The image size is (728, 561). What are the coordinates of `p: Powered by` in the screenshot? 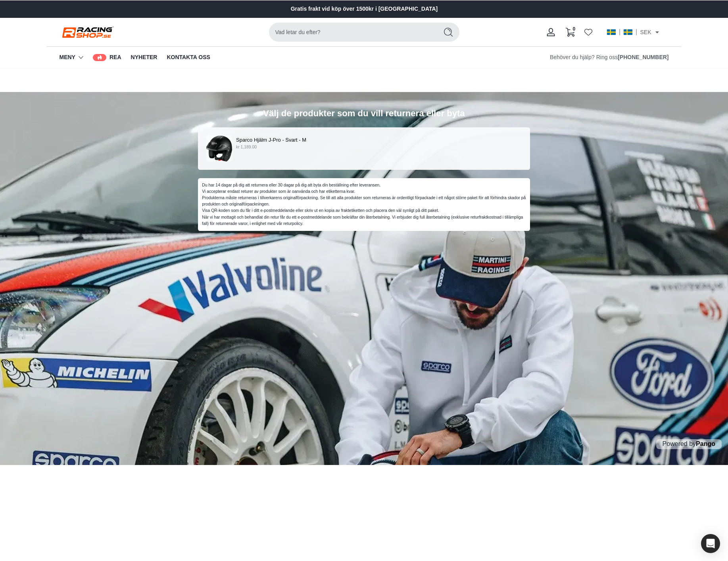 It's located at (689, 444).